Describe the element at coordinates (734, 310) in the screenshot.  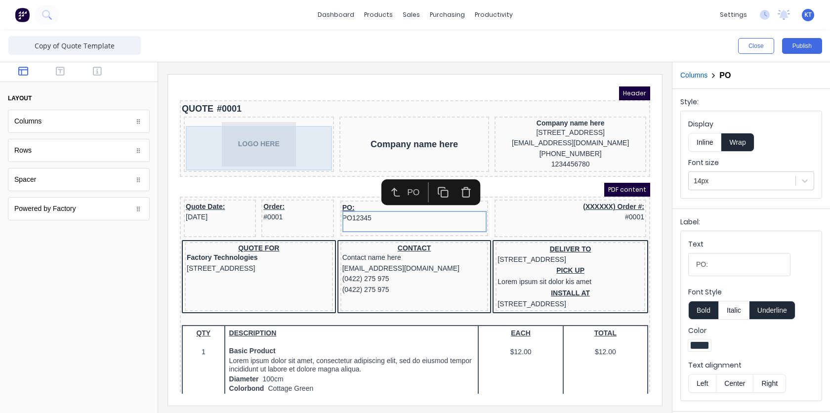
I see `button: Italic` at that location.